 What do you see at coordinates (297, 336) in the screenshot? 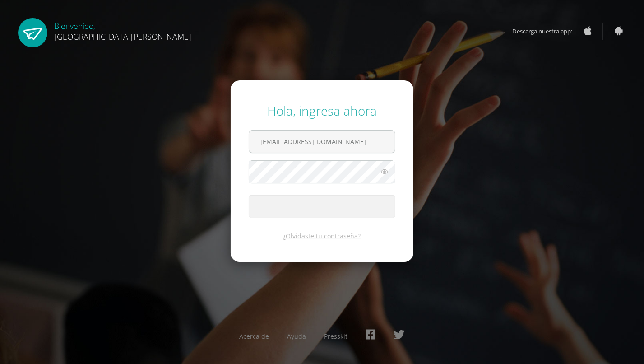
I see `a: Ayuda` at bounding box center [297, 336].